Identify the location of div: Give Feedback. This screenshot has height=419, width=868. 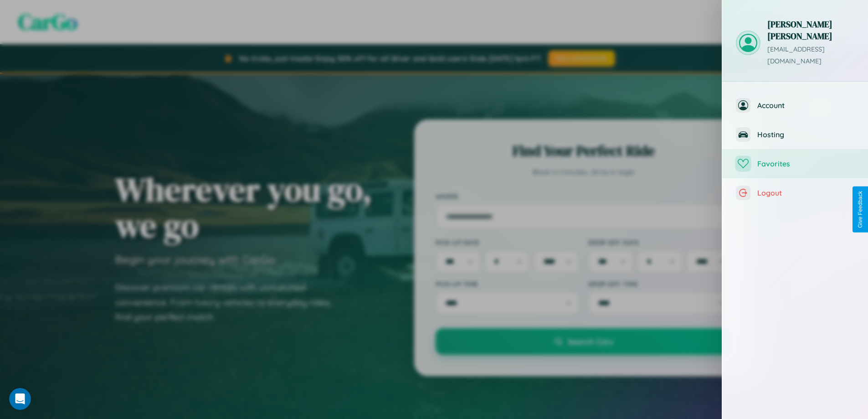
(860, 209).